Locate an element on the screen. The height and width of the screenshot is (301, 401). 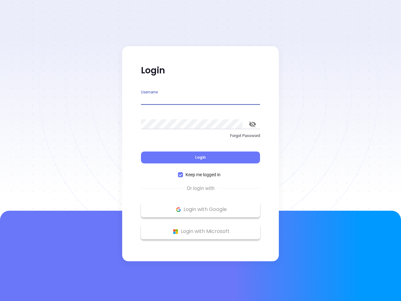
button: toggle password visibility is located at coordinates (253, 124).